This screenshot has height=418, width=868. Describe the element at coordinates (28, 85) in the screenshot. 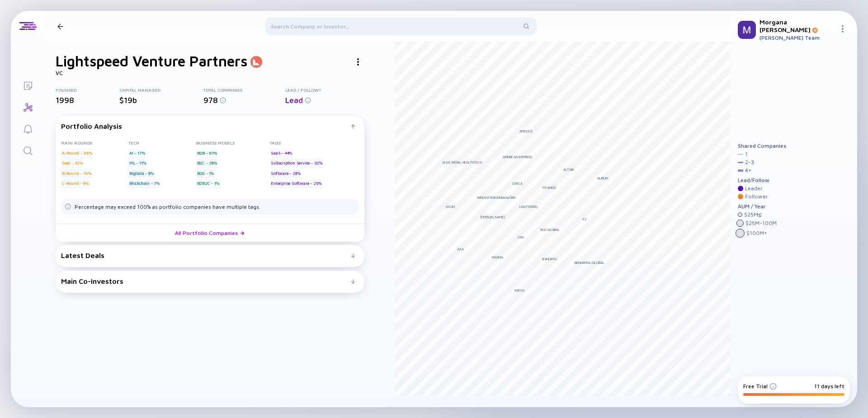

I see `a: Lists` at that location.